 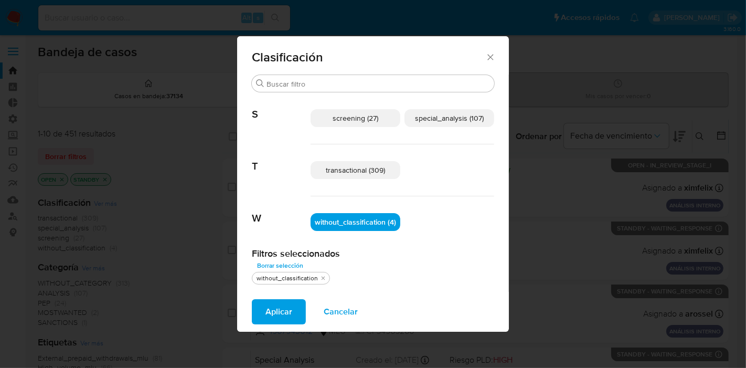 I want to click on div: screening (27), so click(x=355, y=118).